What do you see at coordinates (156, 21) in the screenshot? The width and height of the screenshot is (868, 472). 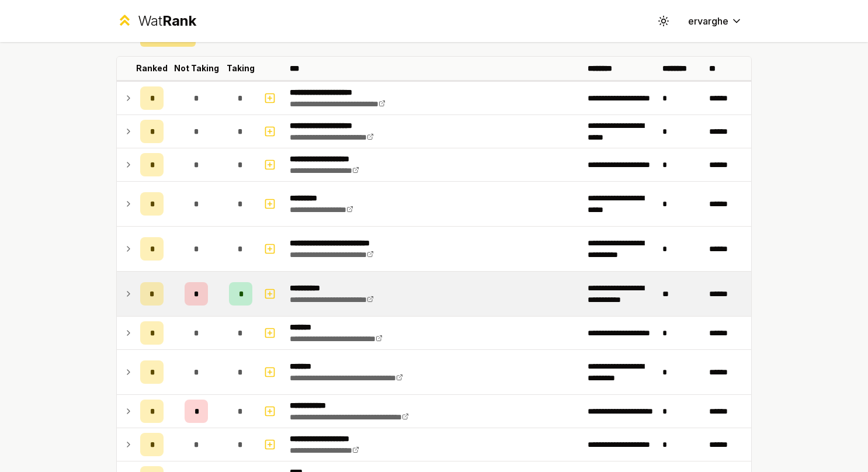 I see `a: WatRank` at bounding box center [156, 21].